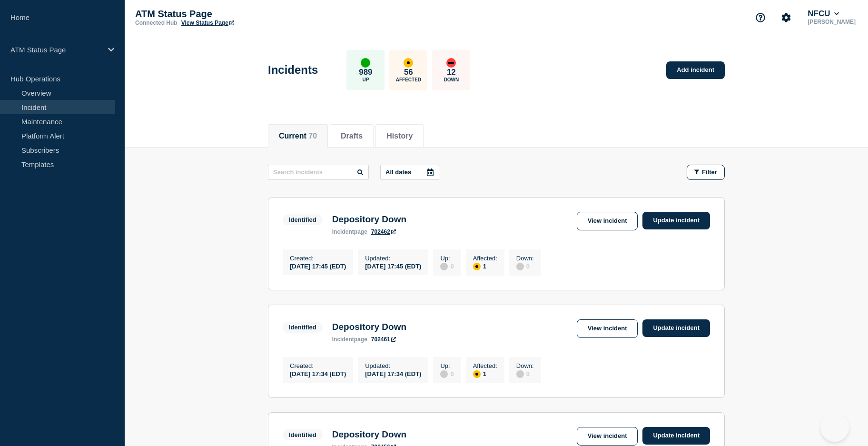 The width and height of the screenshot is (868, 446). What do you see at coordinates (760, 18) in the screenshot?
I see `button: Support` at bounding box center [760, 18].